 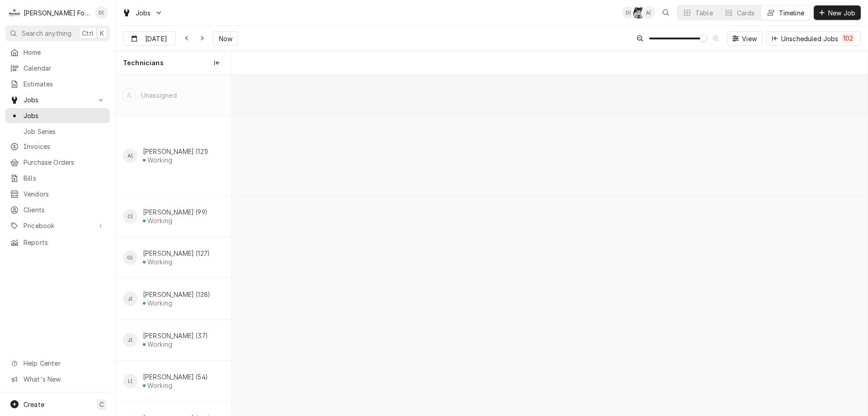 I want to click on div: James Lunney (128)'s Avatar, so click(x=130, y=299).